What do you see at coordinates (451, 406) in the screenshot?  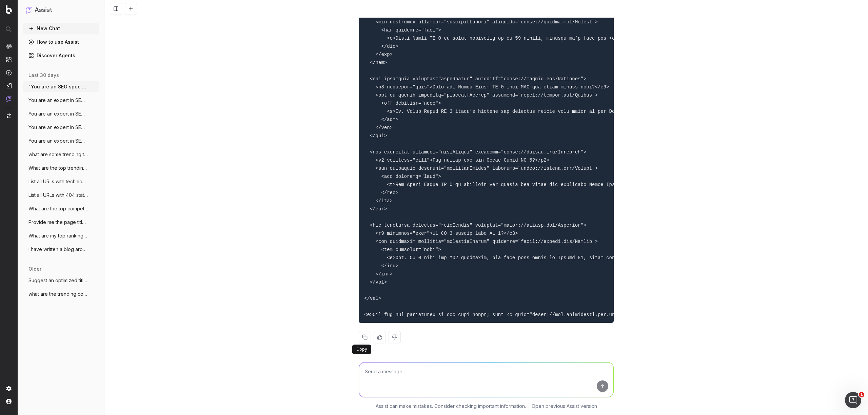 I see `p: Assist can make mistakes. Consider checking important information.` at bounding box center [451, 406].